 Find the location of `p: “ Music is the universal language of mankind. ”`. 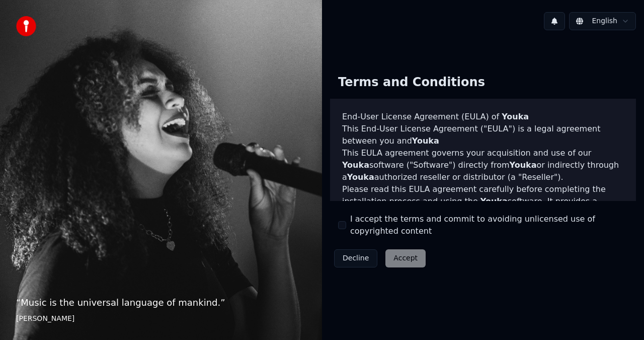

p: “ Music is the universal language of mankind. ” is located at coordinates (161, 302).